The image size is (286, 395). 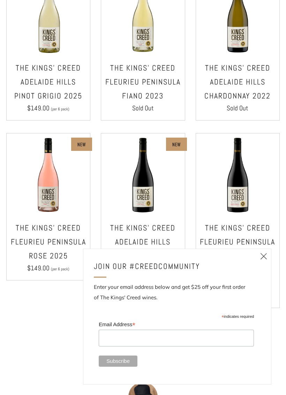 I want to click on h4: JOIN OUR #CREEDCOMMUNITY, so click(x=173, y=266).